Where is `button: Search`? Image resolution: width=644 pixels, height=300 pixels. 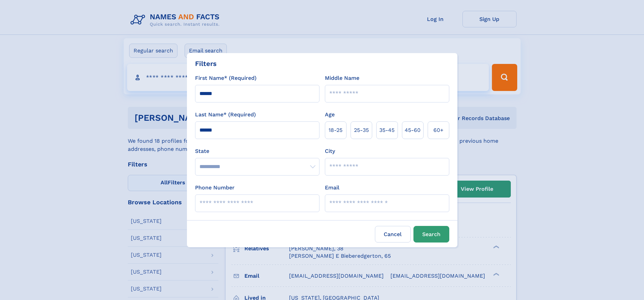
button: Search is located at coordinates (431, 234).